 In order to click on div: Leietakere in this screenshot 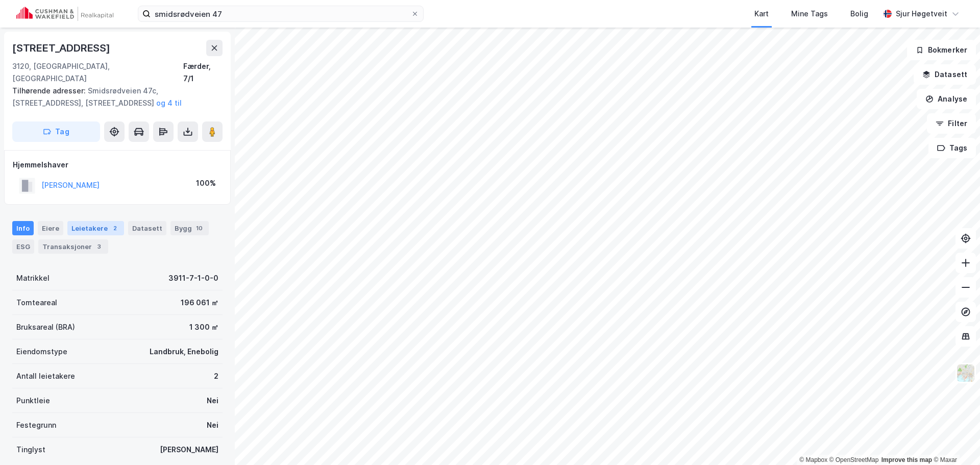, I will do `click(96, 228)`.